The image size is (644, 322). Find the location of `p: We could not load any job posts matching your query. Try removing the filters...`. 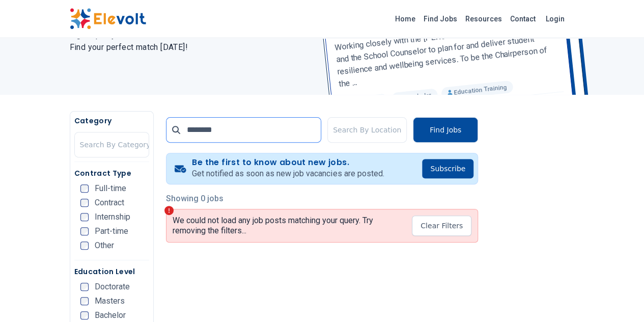

p: We could not load any job posts matching your query. Try removing the filters... is located at coordinates (288, 226).